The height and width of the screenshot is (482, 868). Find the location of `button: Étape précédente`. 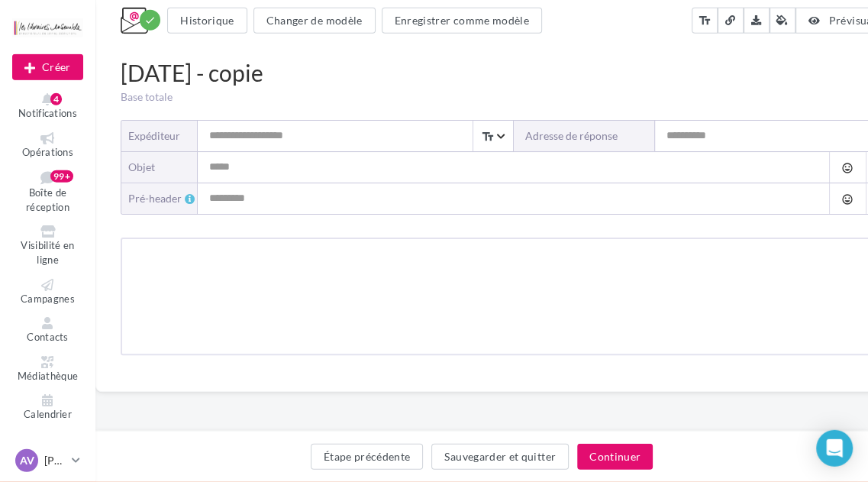

button: Étape précédente is located at coordinates (367, 457).